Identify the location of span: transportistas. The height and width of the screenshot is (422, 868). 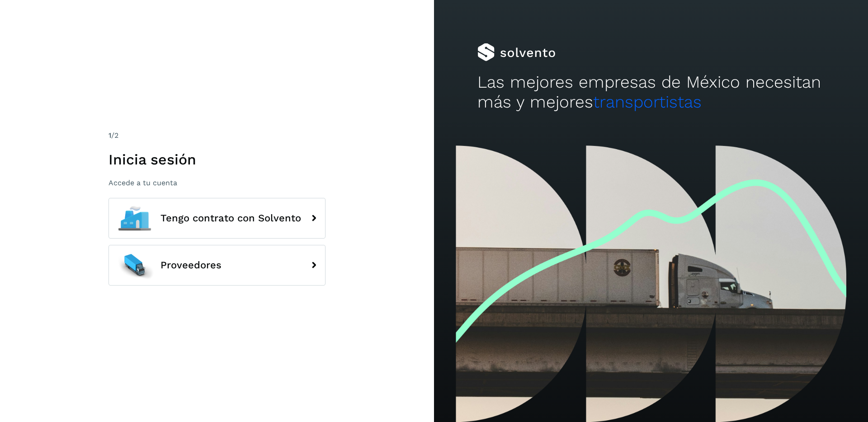
(647, 102).